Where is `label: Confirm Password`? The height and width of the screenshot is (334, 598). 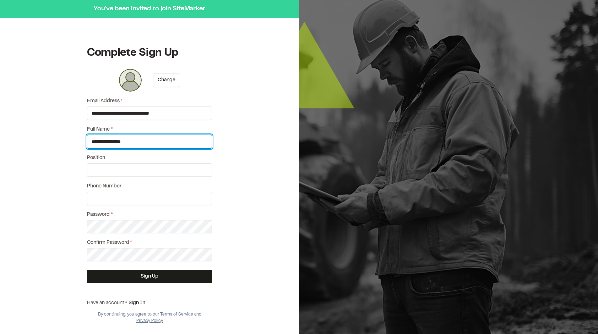
label: Confirm Password is located at coordinates (149, 243).